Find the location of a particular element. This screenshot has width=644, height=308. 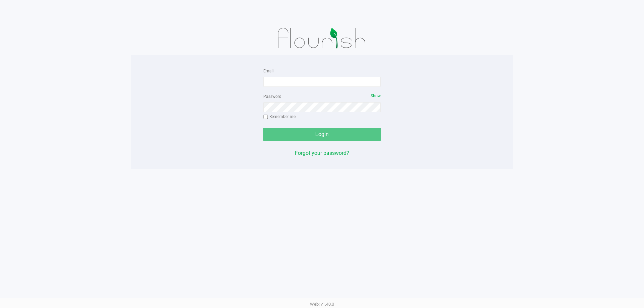

label: Password is located at coordinates (272, 97).